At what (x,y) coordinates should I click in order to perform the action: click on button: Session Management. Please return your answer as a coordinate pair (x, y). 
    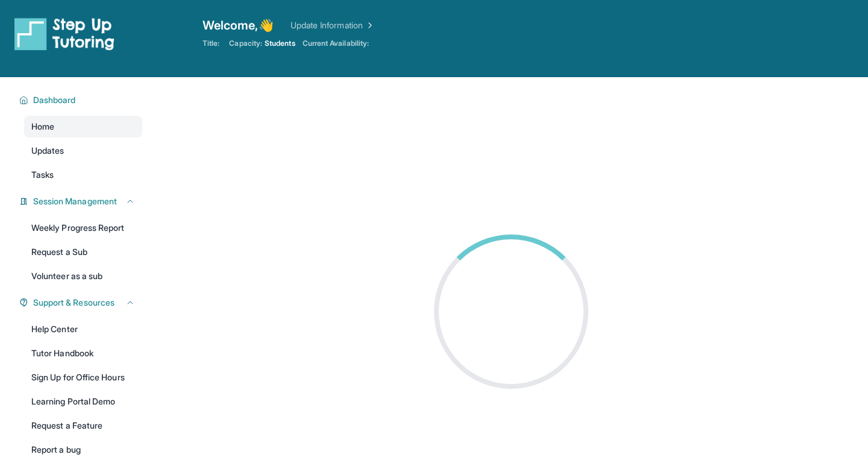
    Looking at the image, I should click on (81, 202).